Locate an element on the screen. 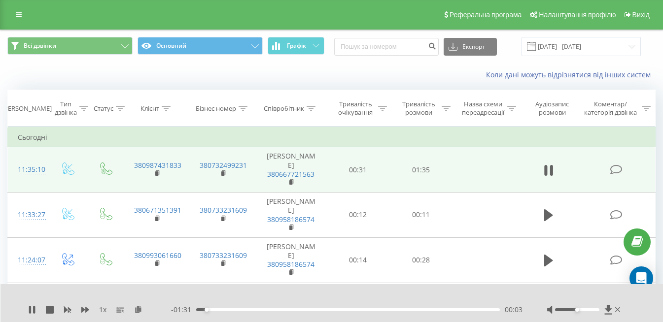 The image size is (663, 322). a: 380987431833 is located at coordinates (158, 165).